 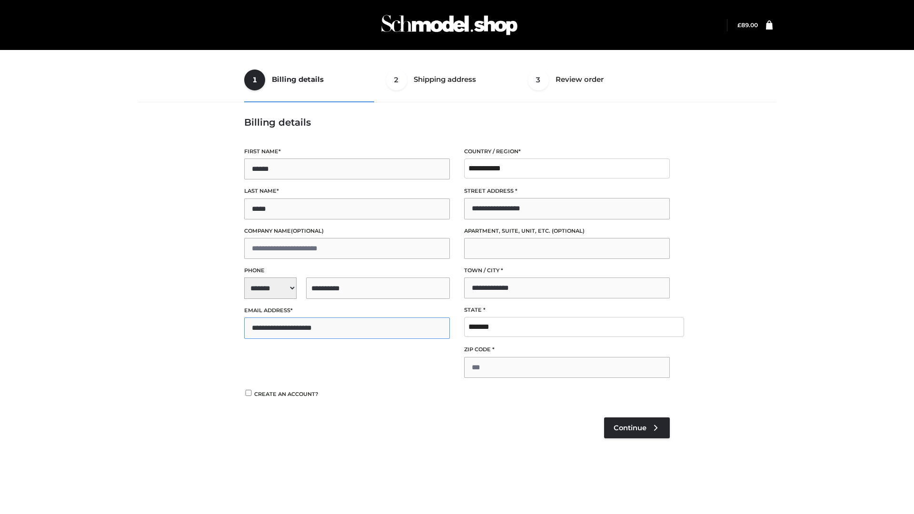 What do you see at coordinates (748, 25) in the screenshot?
I see `bdi: 89.00` at bounding box center [748, 25].